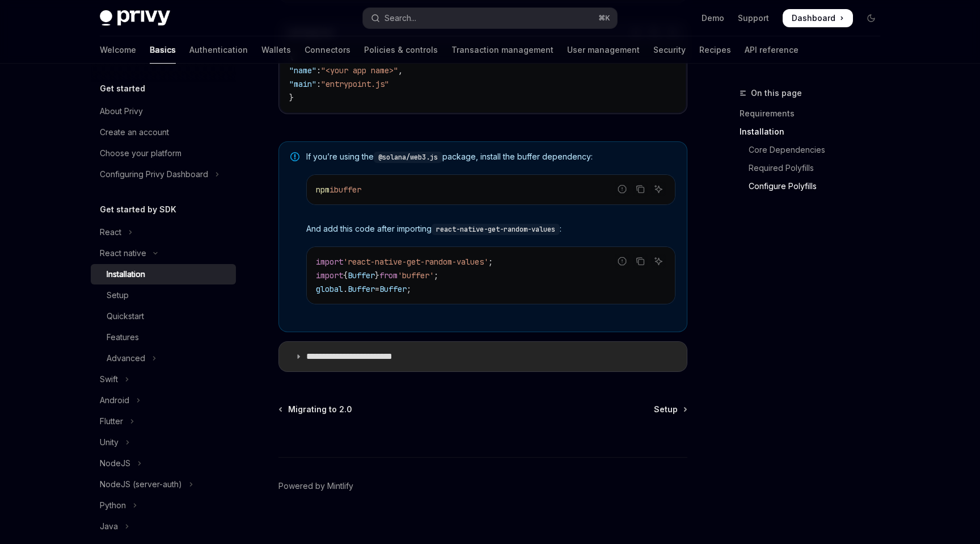 This screenshot has width=980, height=544. Describe the element at coordinates (669, 50) in the screenshot. I see `a: Security` at that location.